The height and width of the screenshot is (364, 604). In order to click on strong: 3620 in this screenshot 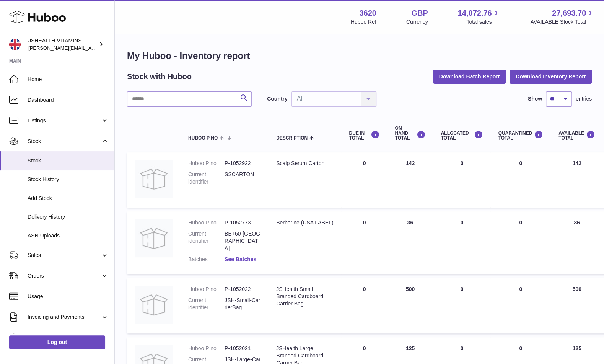, I will do `click(368, 13)`.